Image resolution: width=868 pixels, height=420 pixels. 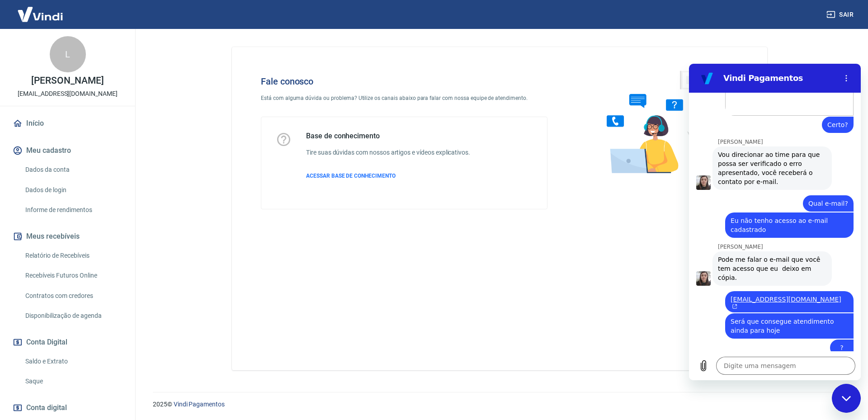 What do you see at coordinates (101, 262) in the screenshot?
I see `span: Será que consegue atendimento ainda para hoje` at bounding box center [101, 262].